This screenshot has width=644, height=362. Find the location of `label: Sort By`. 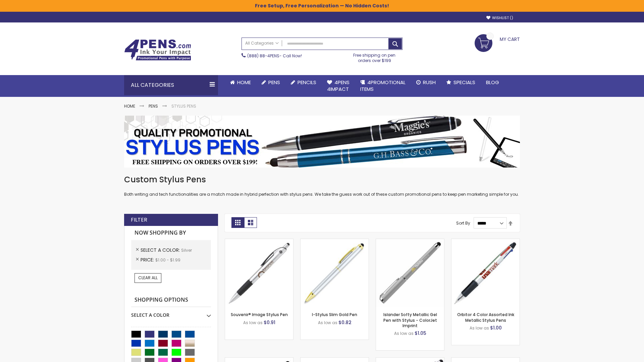

label: Sort By is located at coordinates (463, 223).